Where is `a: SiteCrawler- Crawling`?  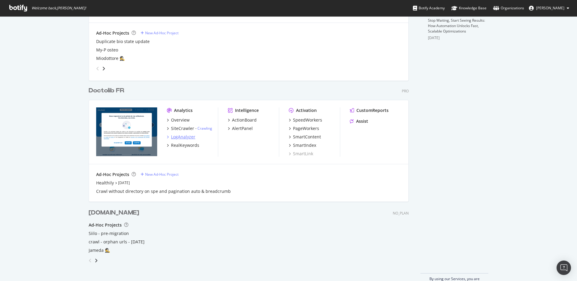
a: SiteCrawler- Crawling is located at coordinates (189, 128).